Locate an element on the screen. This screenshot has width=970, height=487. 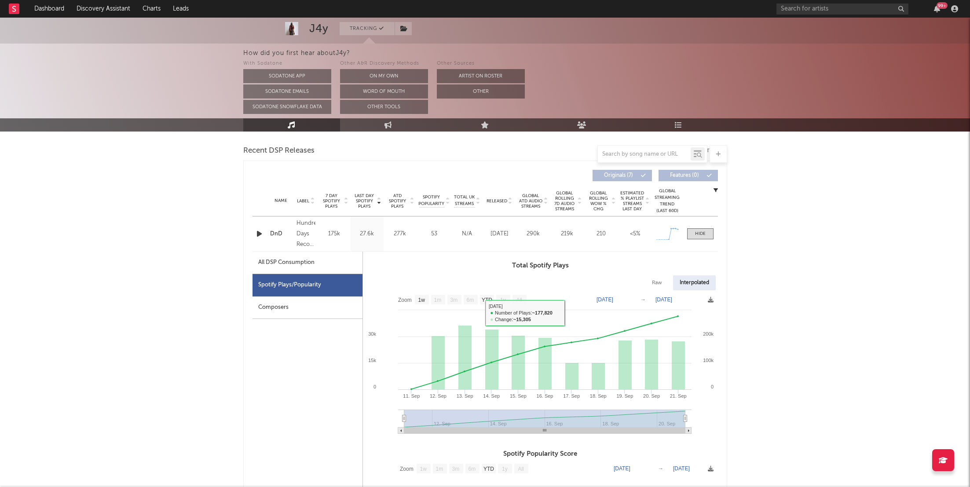
text: 18. Sep is located at coordinates (598, 396).